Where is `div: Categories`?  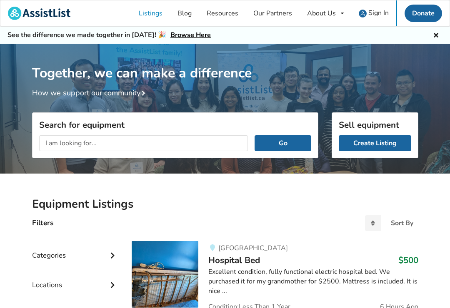 div: Categories is located at coordinates (75, 249).